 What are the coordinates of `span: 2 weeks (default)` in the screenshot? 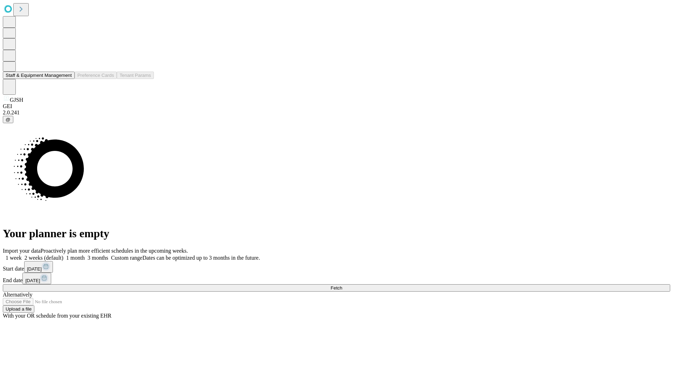 It's located at (44, 257).